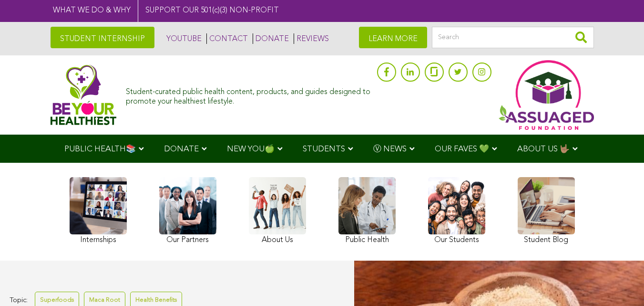 The image size is (644, 306). I want to click on span: ABOUT US 🤟🏽, so click(544, 149).